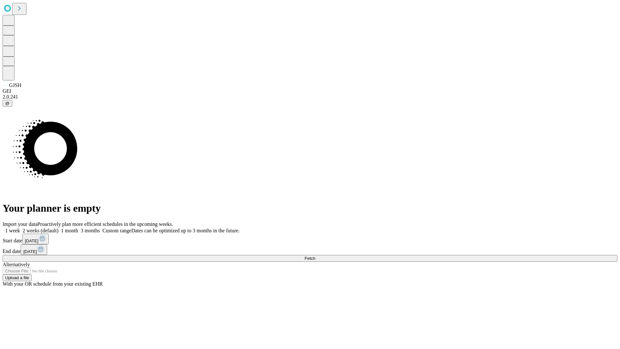 This screenshot has height=349, width=620. What do you see at coordinates (17, 277) in the screenshot?
I see `button: Upload a file` at bounding box center [17, 277].